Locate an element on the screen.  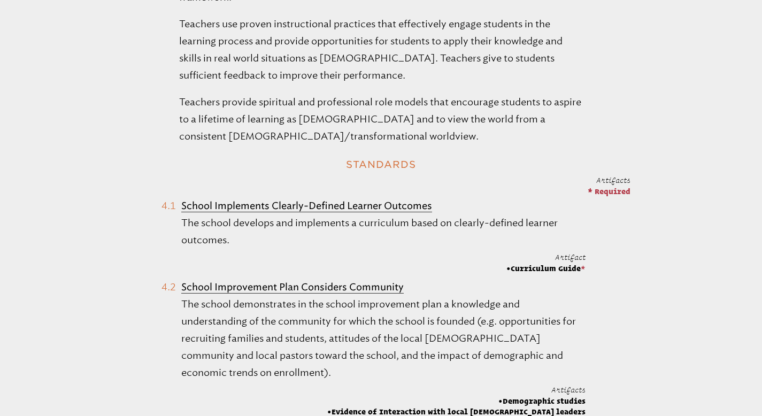
span: * Required is located at coordinates (609, 191).